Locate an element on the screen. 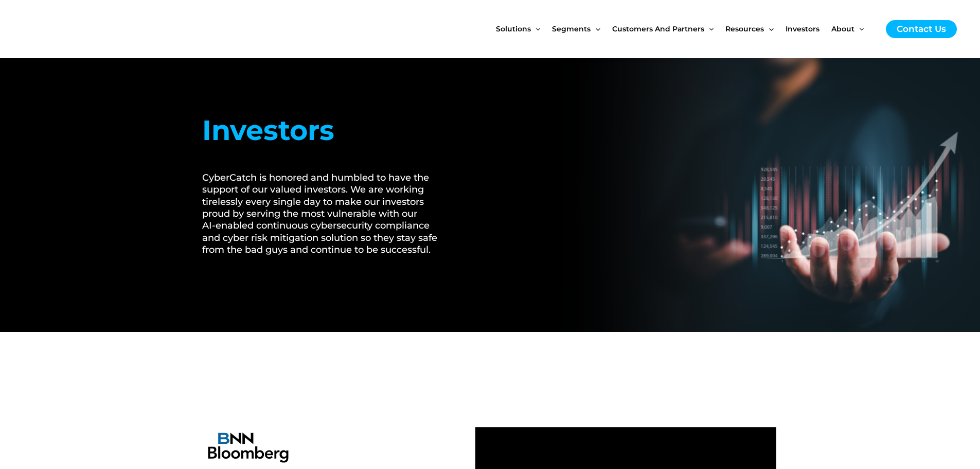  span: Customers and Partners is located at coordinates (657, 29).